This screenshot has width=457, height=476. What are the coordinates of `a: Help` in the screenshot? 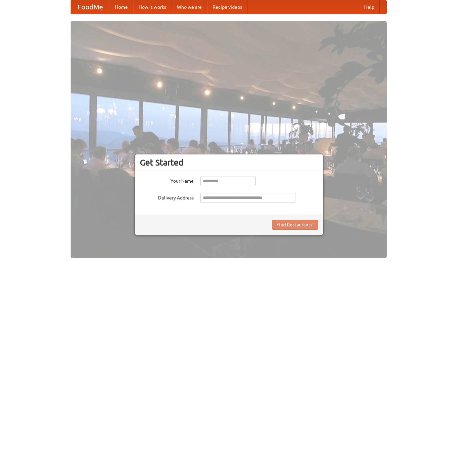 It's located at (369, 7).